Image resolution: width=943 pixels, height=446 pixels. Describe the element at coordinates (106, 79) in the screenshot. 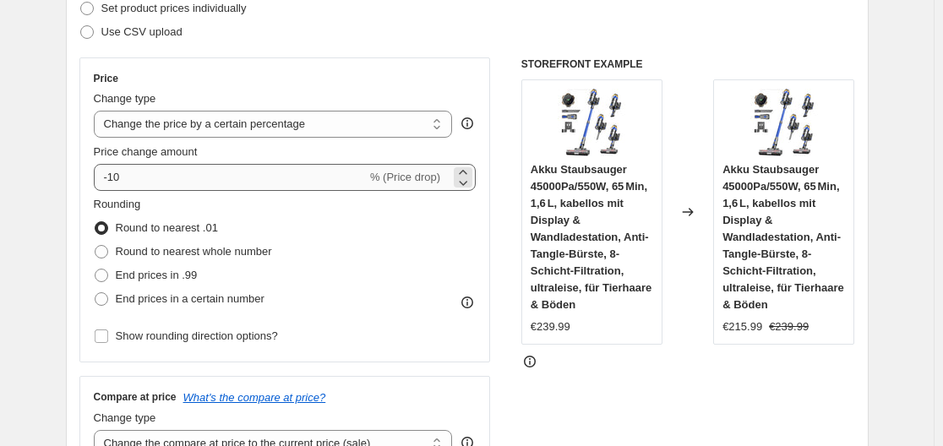

I see `h3: Price` at that location.